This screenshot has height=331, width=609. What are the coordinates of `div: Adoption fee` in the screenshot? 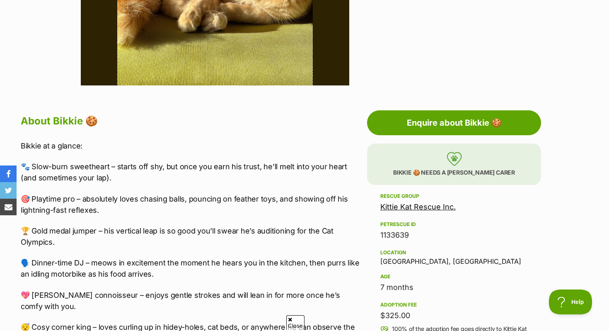 It's located at (454, 305).